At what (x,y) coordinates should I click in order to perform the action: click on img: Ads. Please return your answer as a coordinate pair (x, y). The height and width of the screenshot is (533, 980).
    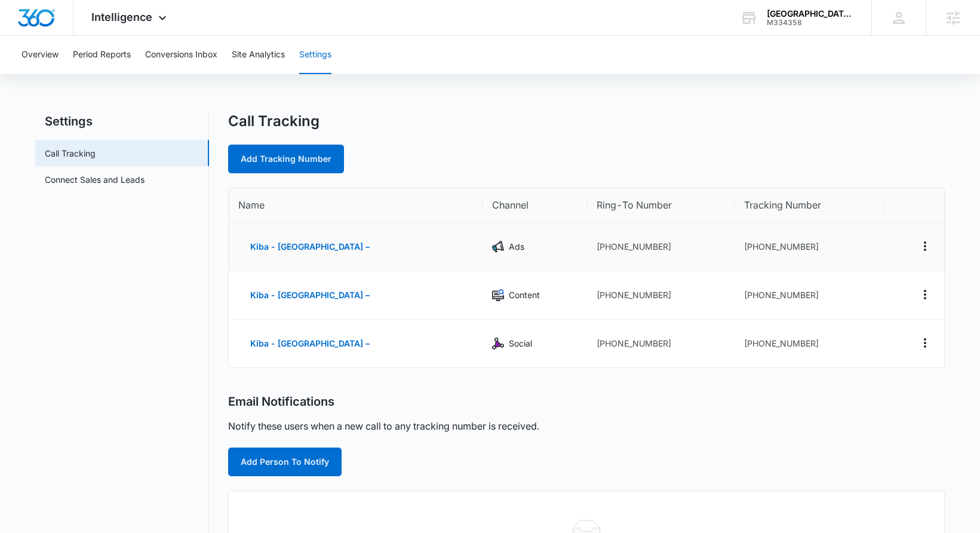
    Looking at the image, I should click on (498, 247).